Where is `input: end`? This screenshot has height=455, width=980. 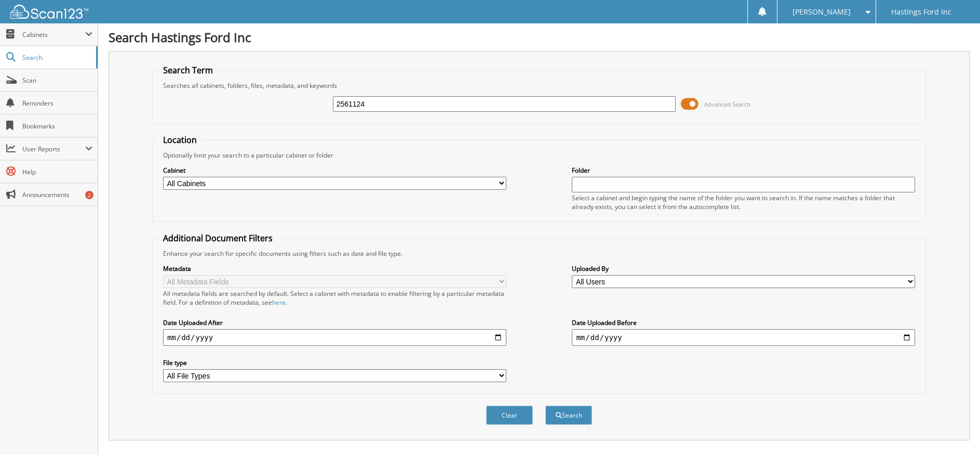
input: end is located at coordinates (743, 338).